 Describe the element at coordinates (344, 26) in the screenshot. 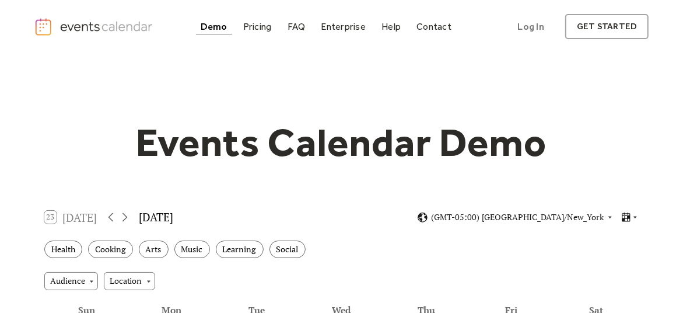

I see `a: Enterprise` at that location.